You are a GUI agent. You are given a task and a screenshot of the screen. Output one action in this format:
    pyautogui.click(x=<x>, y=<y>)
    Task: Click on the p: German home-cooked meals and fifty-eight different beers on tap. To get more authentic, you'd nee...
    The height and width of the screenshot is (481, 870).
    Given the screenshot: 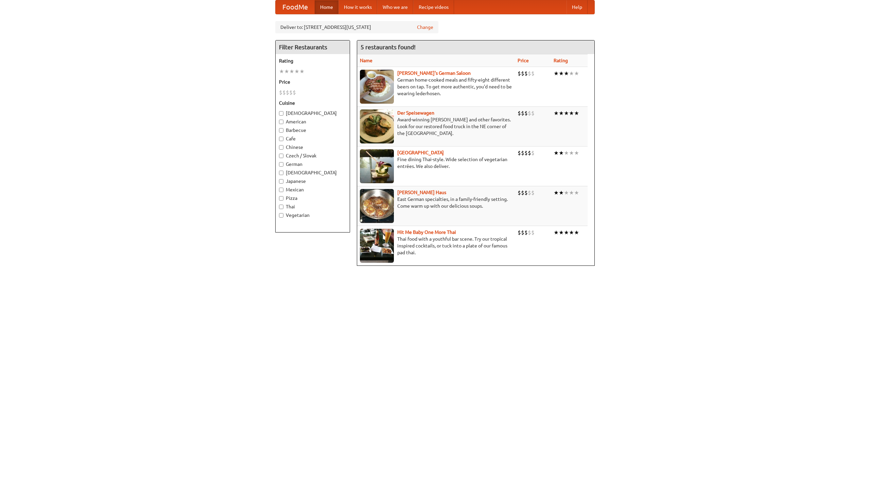 What is the action you would take?
    pyautogui.click(x=436, y=87)
    